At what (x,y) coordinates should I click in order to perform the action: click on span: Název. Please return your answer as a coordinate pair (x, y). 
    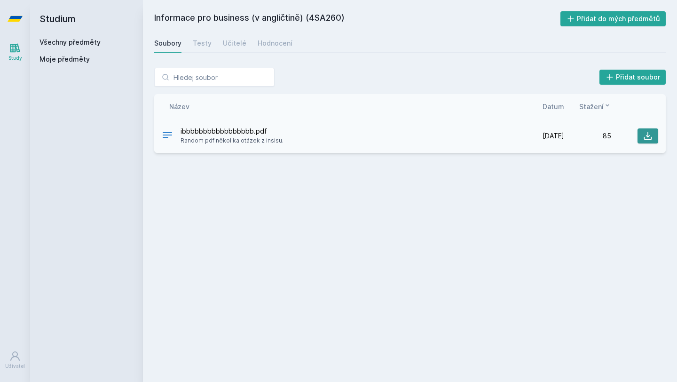
    Looking at the image, I should click on (179, 106).